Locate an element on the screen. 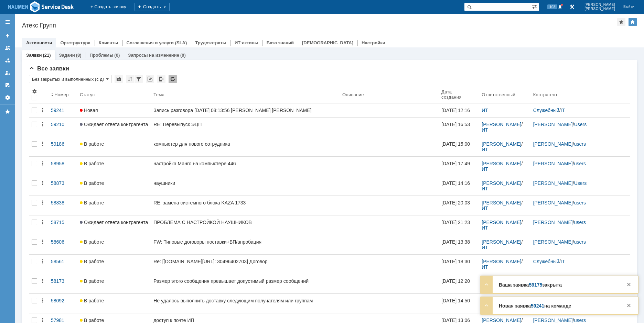 The width and height of the screenshot is (644, 323). div: ПРОБЛЕМА С НАСТРОЙКОЙ НАУШНИКОВ is located at coordinates (245, 222).